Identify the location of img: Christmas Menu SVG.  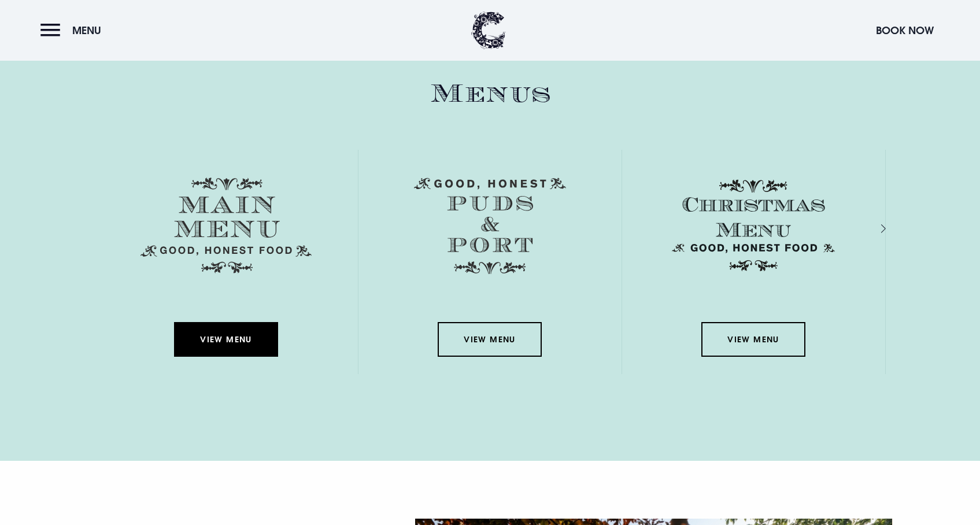
(753, 226).